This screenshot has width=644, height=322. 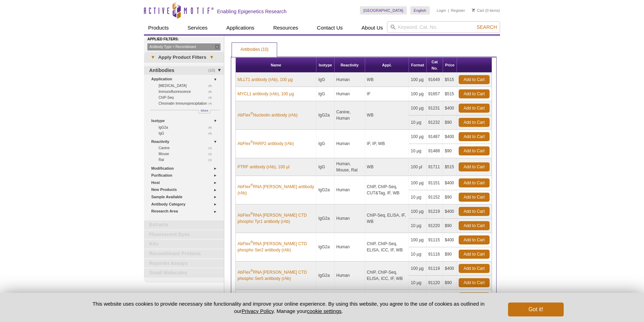 What do you see at coordinates (186, 141) in the screenshot?
I see `a: Reactivity` at bounding box center [186, 141].